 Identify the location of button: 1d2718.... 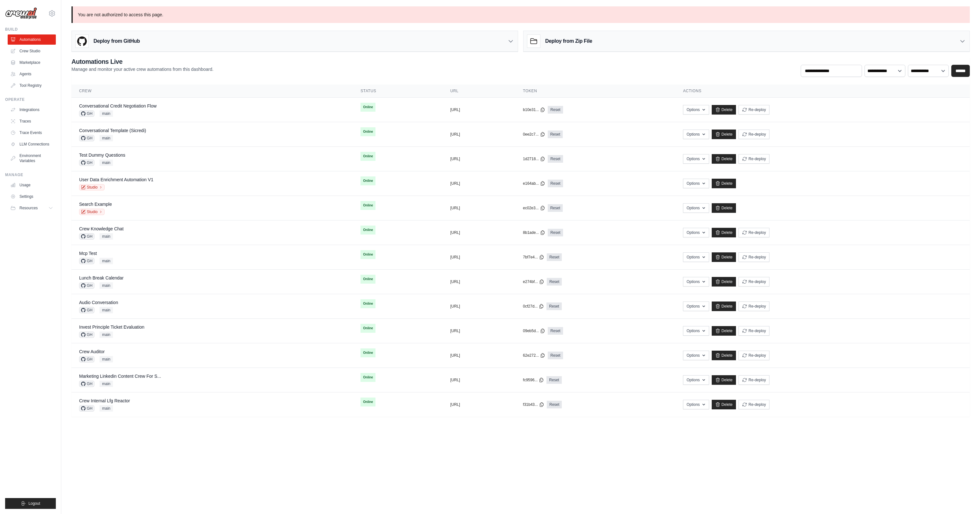
(534, 159).